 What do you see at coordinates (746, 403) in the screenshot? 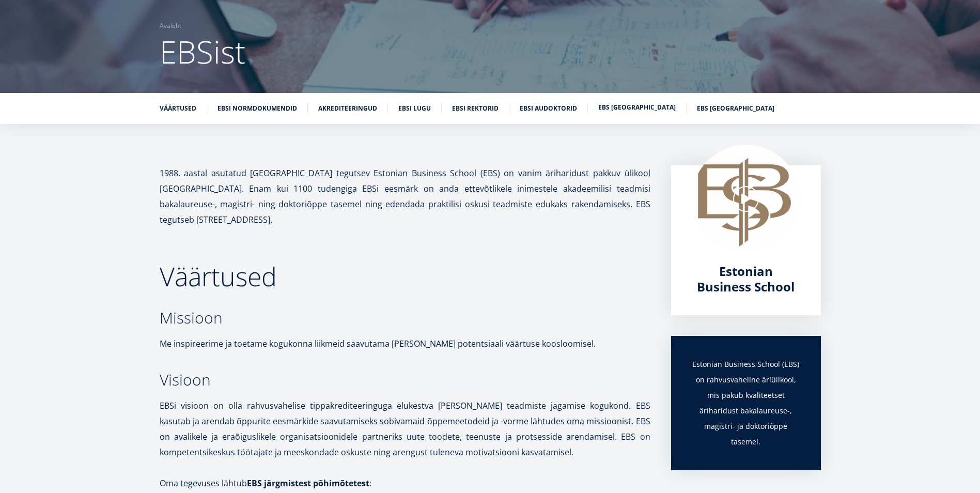
I see `p: Estonian Business School (EBS) on rahvusvaheline äriülikool, mis pakub kvaliteetset äriharidust b...` at bounding box center [746, 403].